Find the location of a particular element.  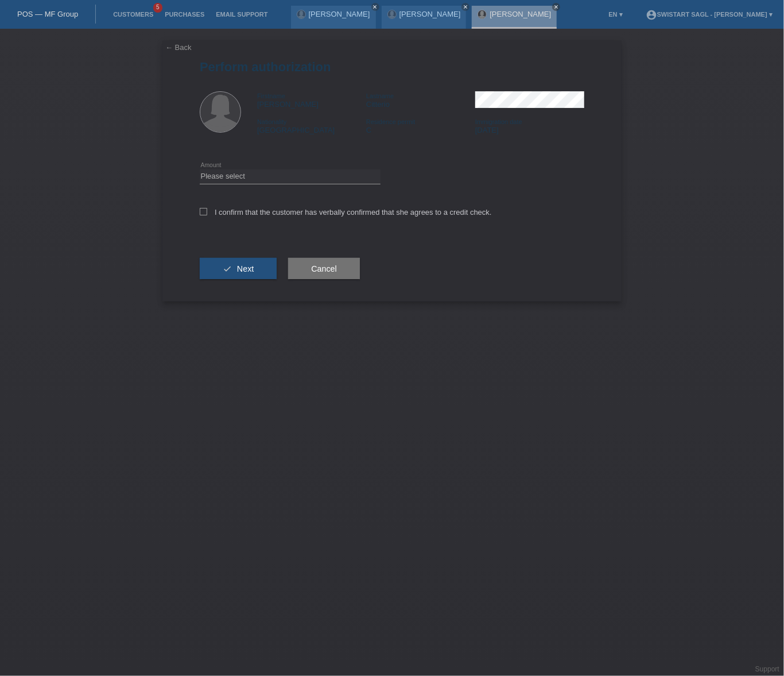

span: 5 is located at coordinates (158, 7).